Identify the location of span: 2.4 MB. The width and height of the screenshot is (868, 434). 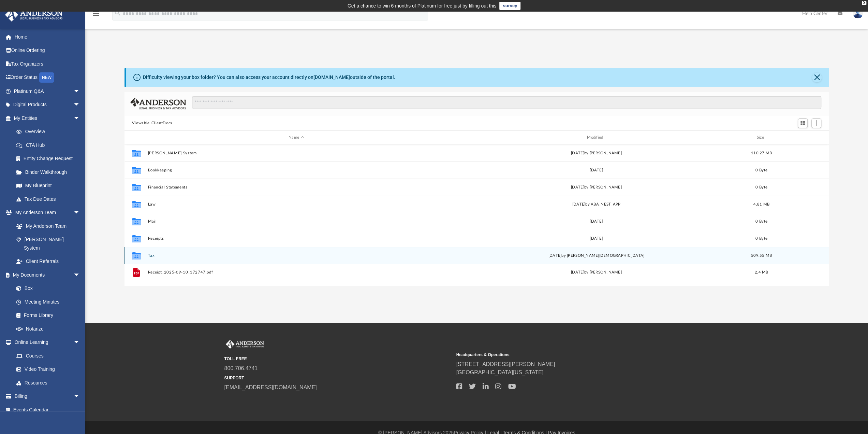
(761, 272).